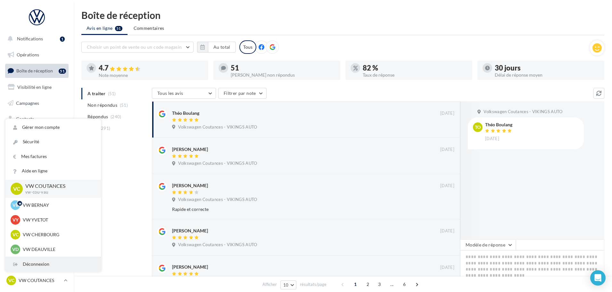  What do you see at coordinates (134, 47) in the screenshot?
I see `span: Choisir un point de vente ou un code magasin` at bounding box center [134, 47].